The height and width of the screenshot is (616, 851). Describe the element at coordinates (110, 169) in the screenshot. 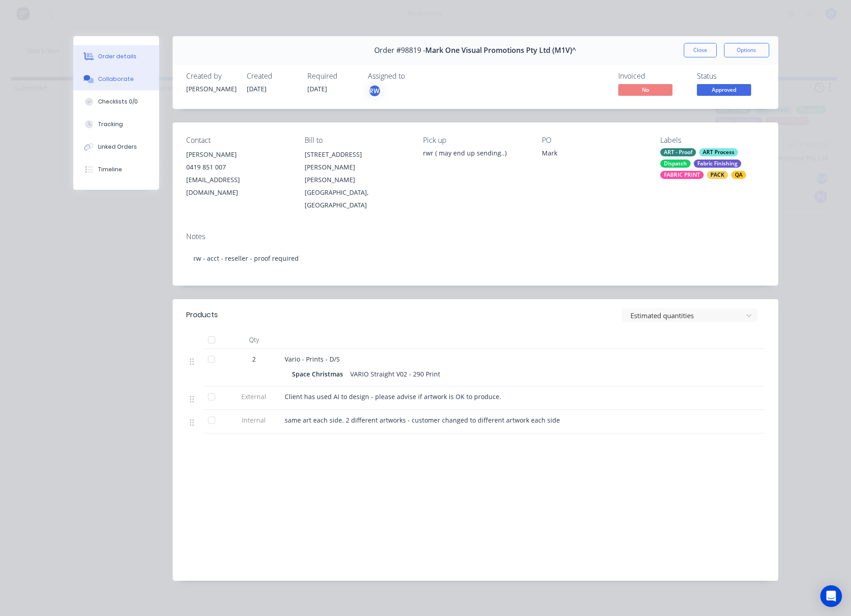

I see `div: Timeline` at that location.